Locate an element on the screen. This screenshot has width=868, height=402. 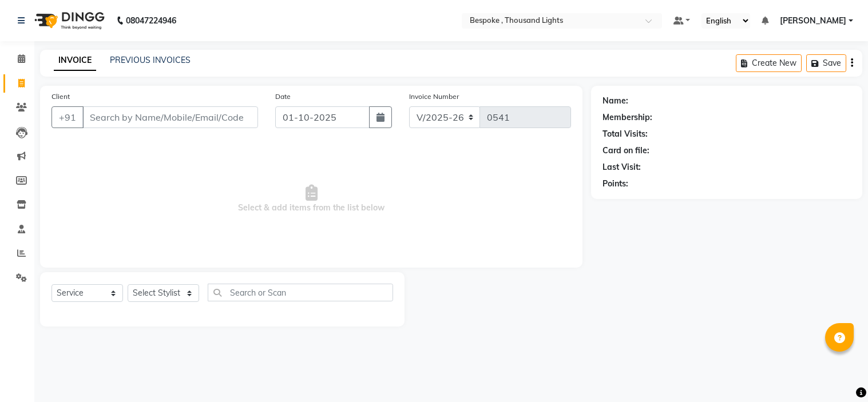
div: Total Visits: is located at coordinates (625, 134).